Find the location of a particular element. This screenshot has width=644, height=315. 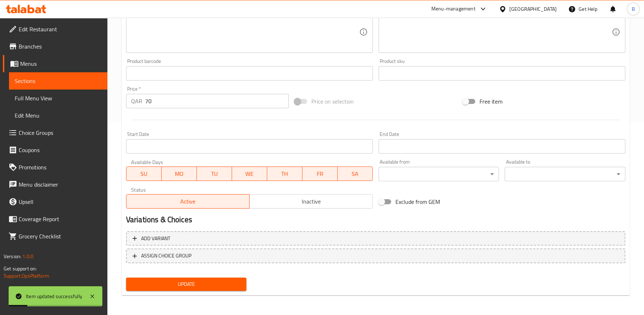

button: Update is located at coordinates (186, 284).